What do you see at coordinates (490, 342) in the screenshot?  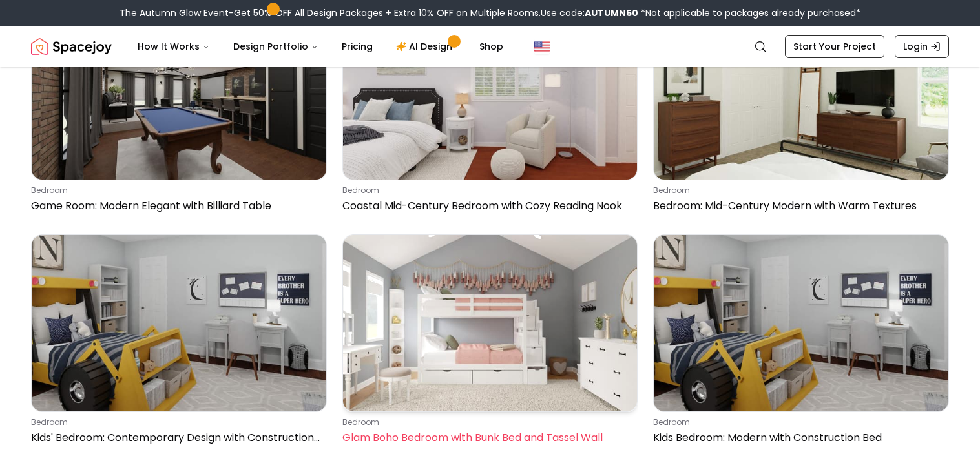 I see `a: Glam Boho Bedroom with Bunk Bed and Tassel WallbedroomGlam Boho Bedroom with Bunk Bed and Tassel ...` at bounding box center [490, 342].